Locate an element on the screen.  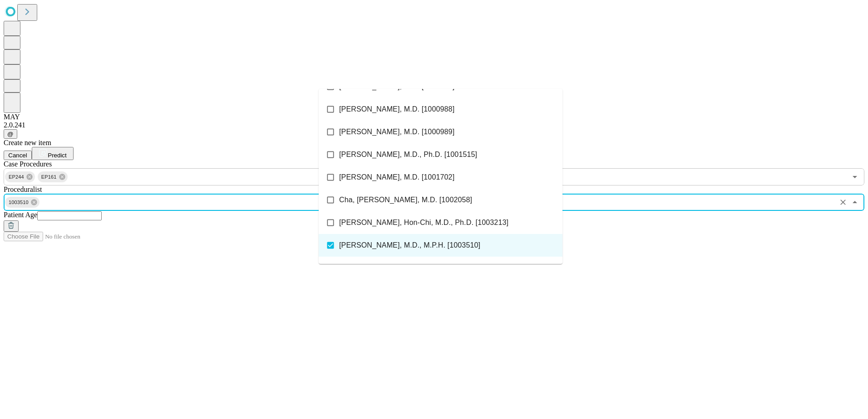
span: Scheduled Procedure is located at coordinates (27, 164).